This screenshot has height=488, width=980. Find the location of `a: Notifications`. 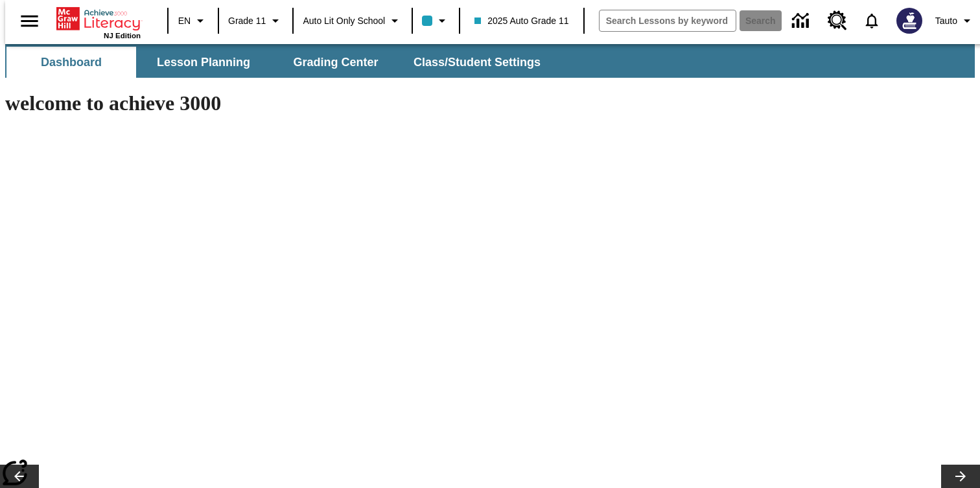

a: Notifications is located at coordinates (872, 21).